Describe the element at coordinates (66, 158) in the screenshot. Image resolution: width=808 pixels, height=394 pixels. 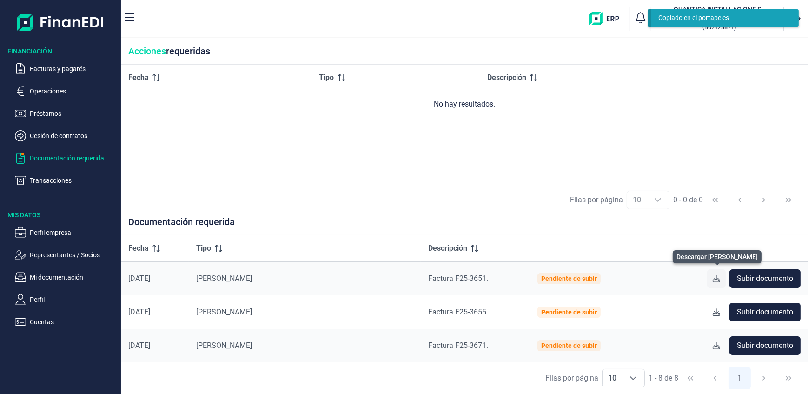
I see `button: Documentación requerida` at that location.